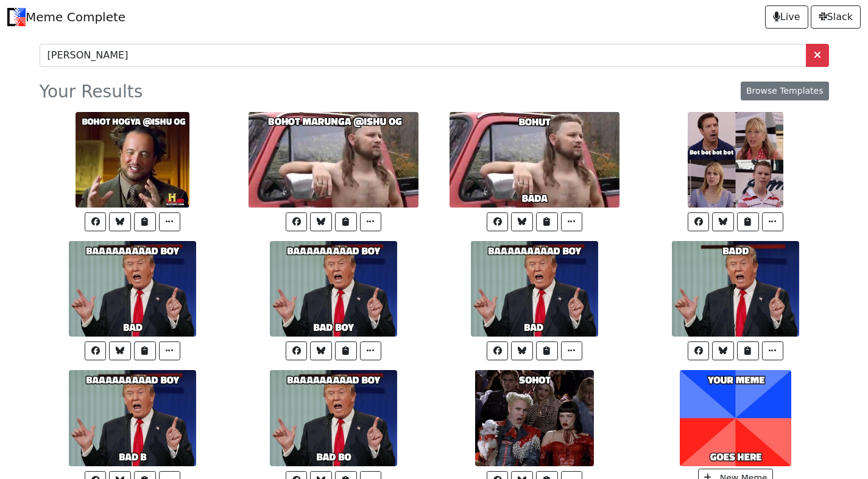 The image size is (868, 479). Describe the element at coordinates (786, 17) in the screenshot. I see `a: Live` at that location.